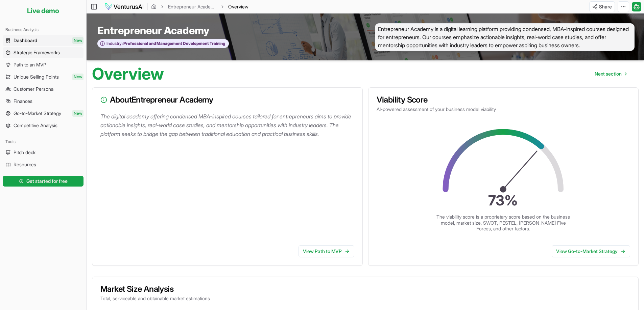  Describe the element at coordinates (25, 41) in the screenshot. I see `span: Dashboard` at that location.